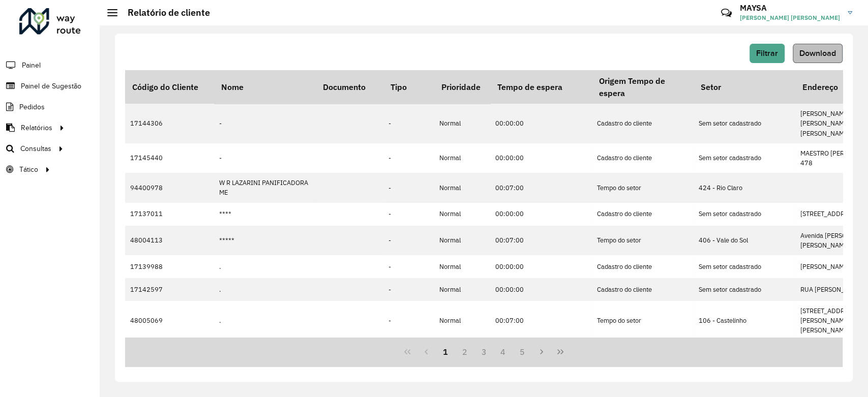 Image resolution: width=868 pixels, height=397 pixels. What do you see at coordinates (169, 187) in the screenshot?
I see `td: 94400978` at bounding box center [169, 187].